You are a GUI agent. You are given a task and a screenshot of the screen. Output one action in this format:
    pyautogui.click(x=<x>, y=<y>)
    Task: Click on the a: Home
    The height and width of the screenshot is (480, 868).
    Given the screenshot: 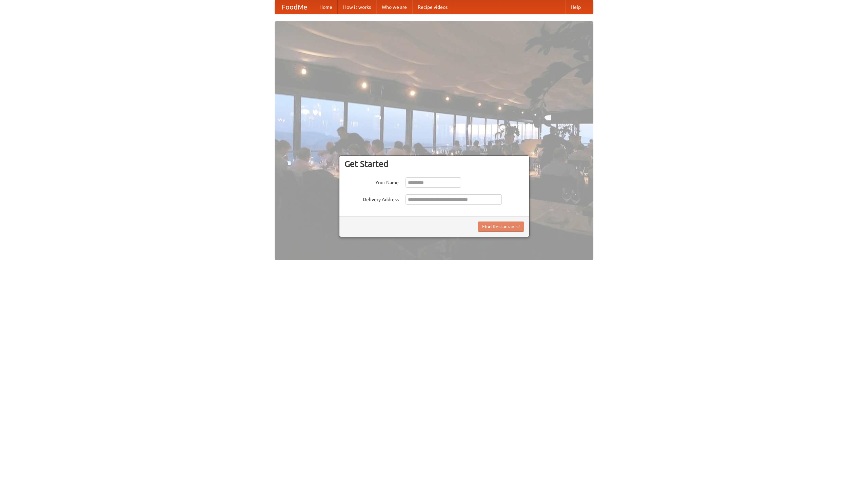 What is the action you would take?
    pyautogui.click(x=326, y=7)
    